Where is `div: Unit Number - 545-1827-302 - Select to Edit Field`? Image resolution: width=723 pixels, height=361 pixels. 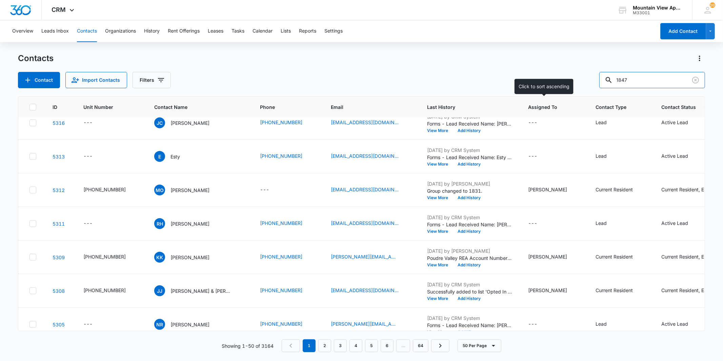
div: Unit Number - 545-1827-302 - Select to Edit Field is located at coordinates (111, 257).